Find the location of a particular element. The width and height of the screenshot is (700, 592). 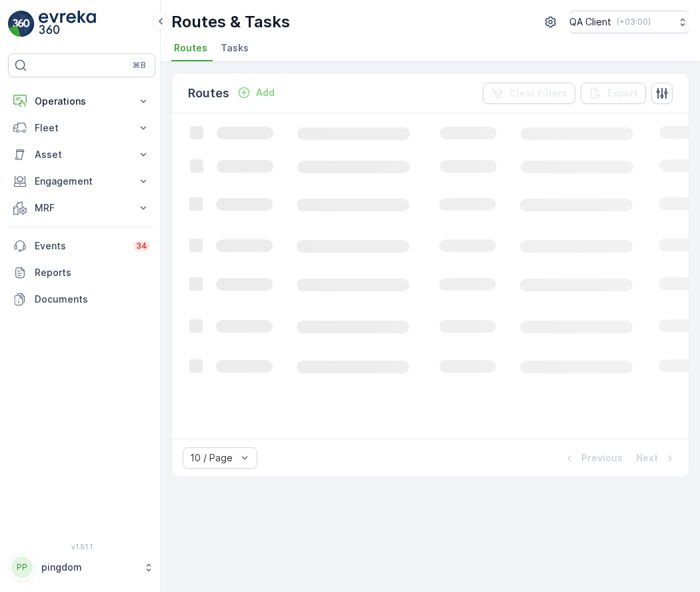

p: MRF is located at coordinates (82, 208).